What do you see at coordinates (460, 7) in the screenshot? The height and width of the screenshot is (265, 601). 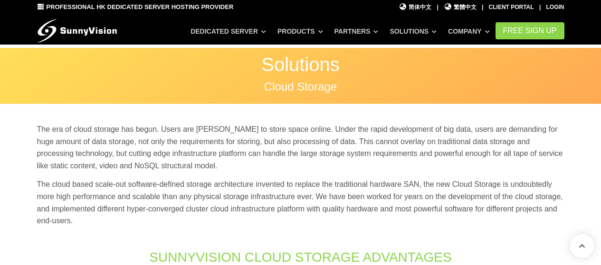 I see `a: 繁體中文` at bounding box center [460, 7].